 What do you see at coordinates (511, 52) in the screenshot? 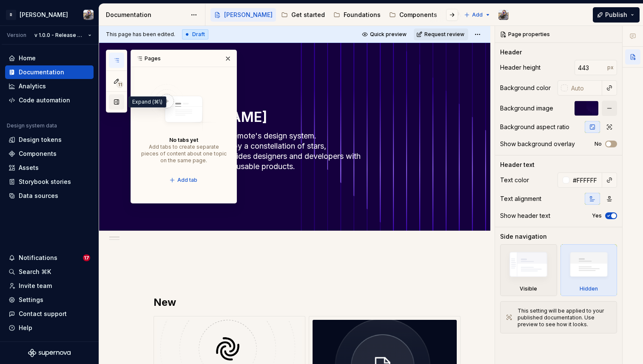
I see `div: Header` at bounding box center [511, 52].